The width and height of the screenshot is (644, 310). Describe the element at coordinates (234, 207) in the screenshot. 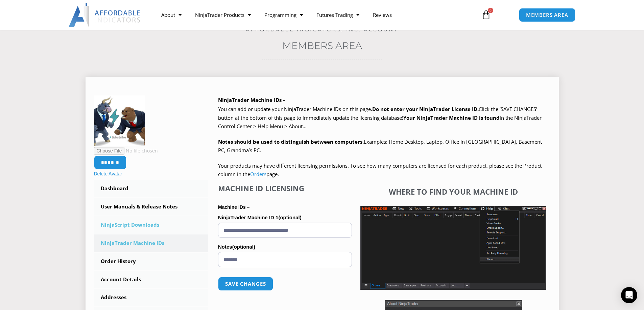

I see `strong: Machine IDs –` at that location.